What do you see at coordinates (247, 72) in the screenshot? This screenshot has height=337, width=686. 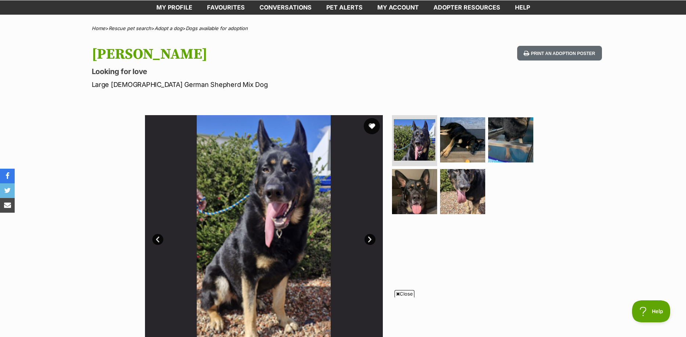 I see `p: Looking for love` at bounding box center [247, 72].